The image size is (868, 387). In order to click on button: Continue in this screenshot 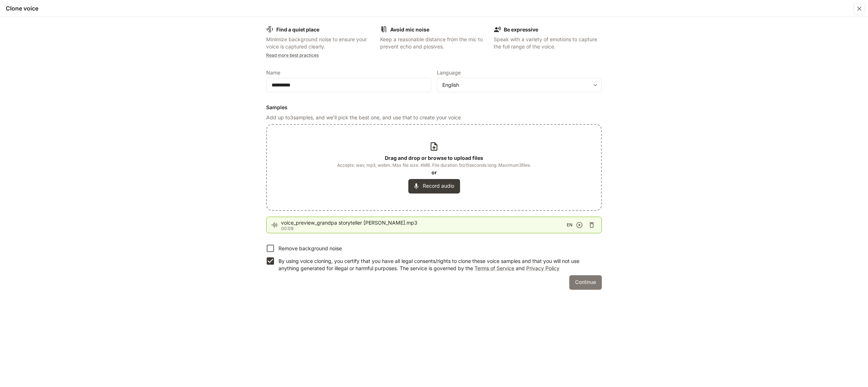, I will do `click(586, 282)`.